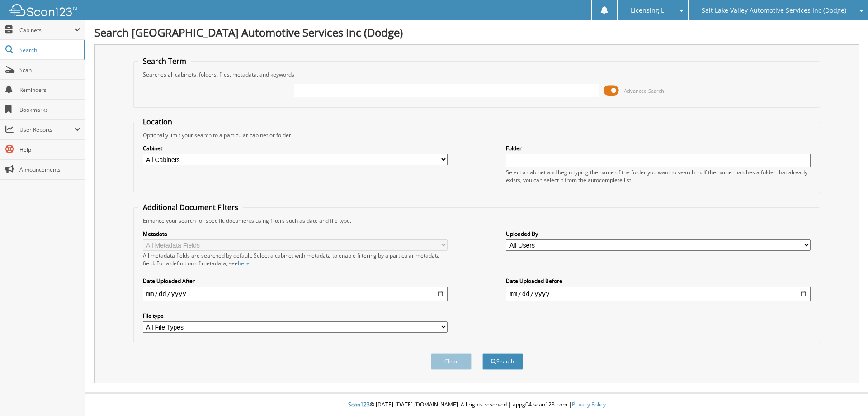 The height and width of the screenshot is (416, 868). I want to click on label: File type, so click(295, 315).